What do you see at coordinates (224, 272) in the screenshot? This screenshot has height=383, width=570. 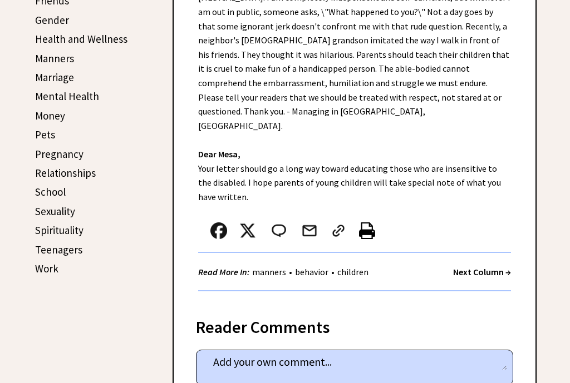 I see `strong: Read More In:` at bounding box center [224, 272].